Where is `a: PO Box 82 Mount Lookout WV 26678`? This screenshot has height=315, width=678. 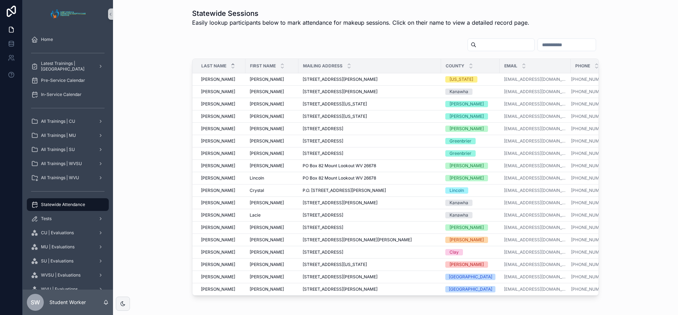
a: PO Box 82 Mount Lookout WV 26678 is located at coordinates (370, 166).